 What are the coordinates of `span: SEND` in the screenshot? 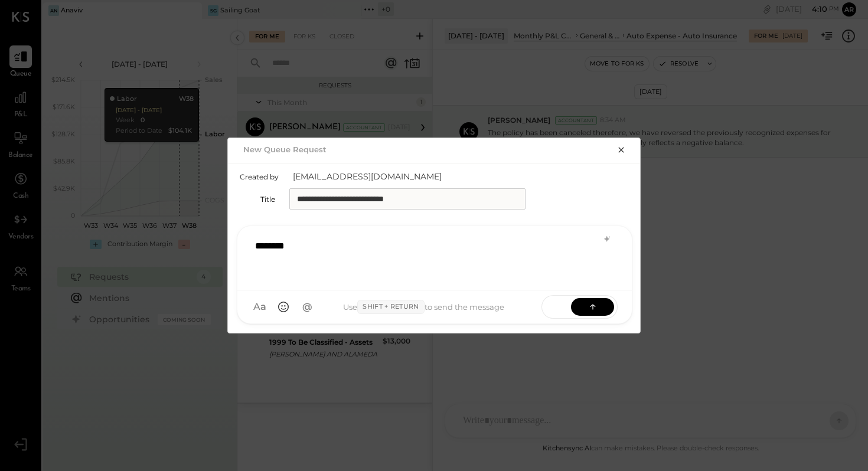 It's located at (556, 307).